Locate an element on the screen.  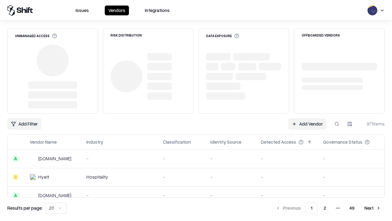
div: Vendor Name is located at coordinates (43, 142).